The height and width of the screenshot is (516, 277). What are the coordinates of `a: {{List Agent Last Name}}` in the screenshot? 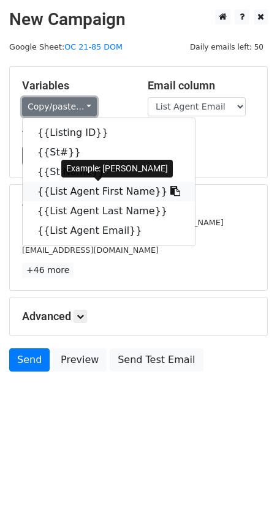 It's located at (108, 211).